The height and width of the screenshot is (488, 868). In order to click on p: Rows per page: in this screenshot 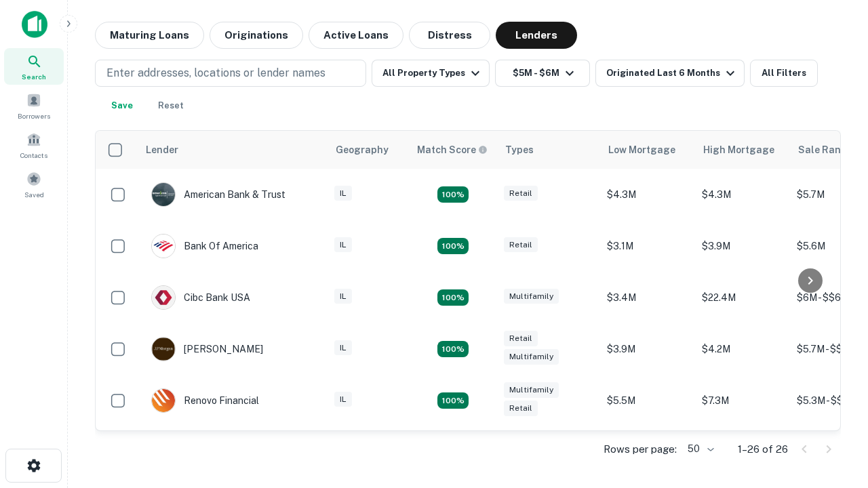, I will do `click(640, 449)`.